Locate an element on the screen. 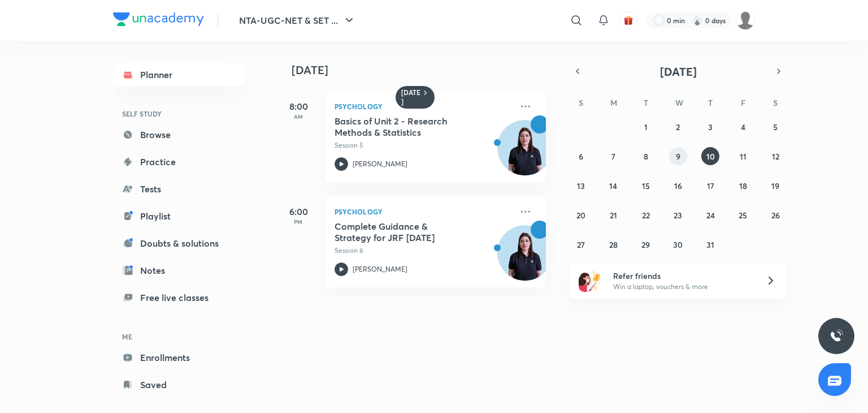 This screenshot has height=413, width=868. h5: 6:00 is located at coordinates (298, 212).